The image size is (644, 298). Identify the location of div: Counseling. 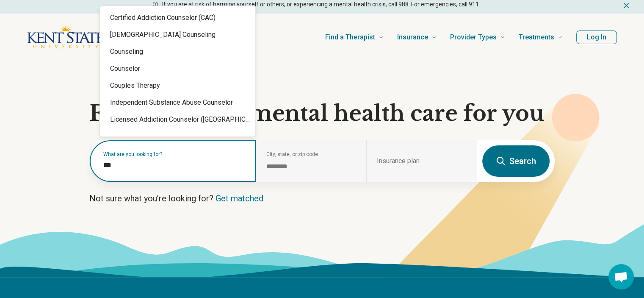
(178, 52).